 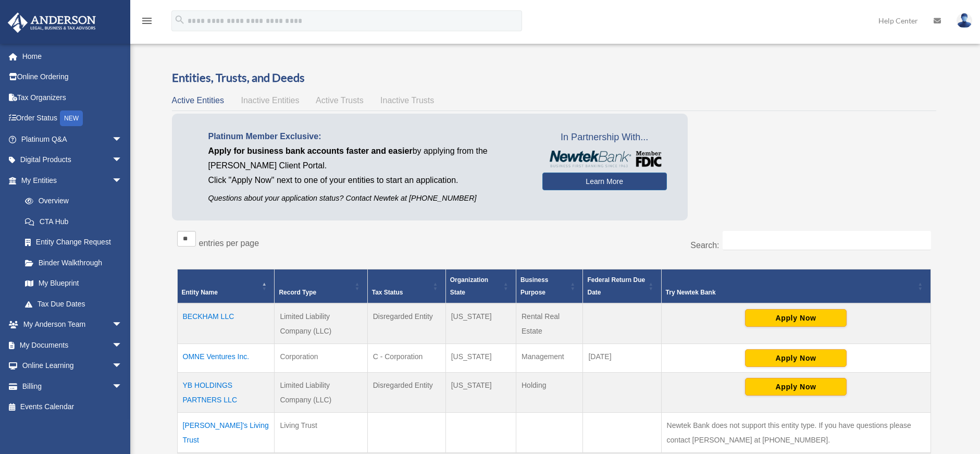 I want to click on th: Tax Status: Activate to sort, so click(x=407, y=286).